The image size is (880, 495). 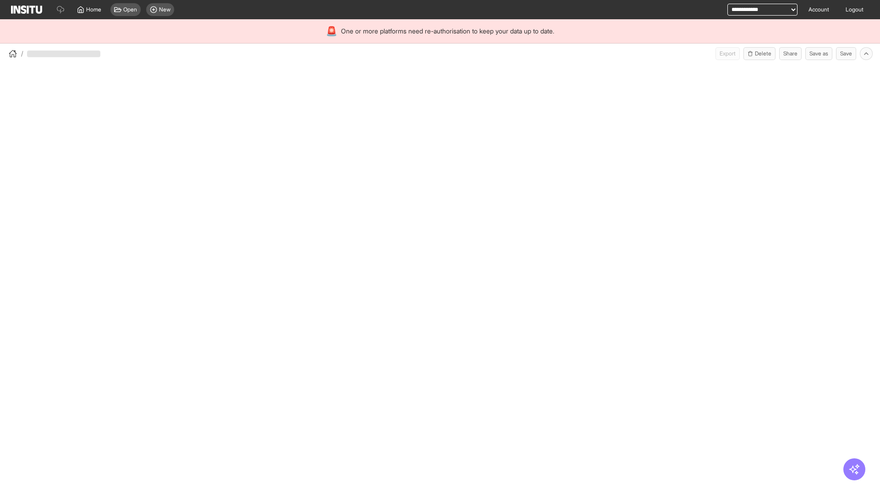 What do you see at coordinates (165, 10) in the screenshot?
I see `span: New` at bounding box center [165, 10].